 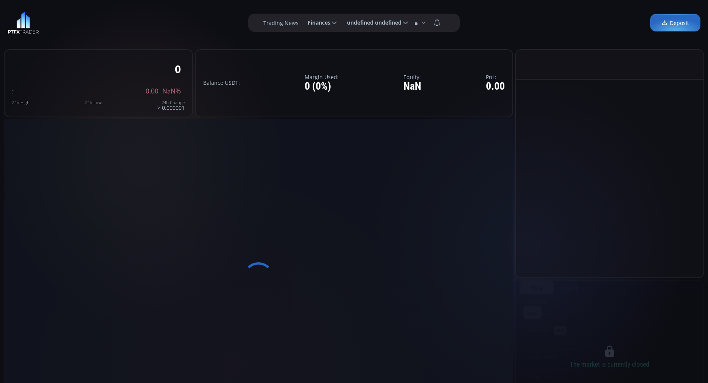 What do you see at coordinates (171, 91) in the screenshot?
I see `span: NaN%` at bounding box center [171, 91].